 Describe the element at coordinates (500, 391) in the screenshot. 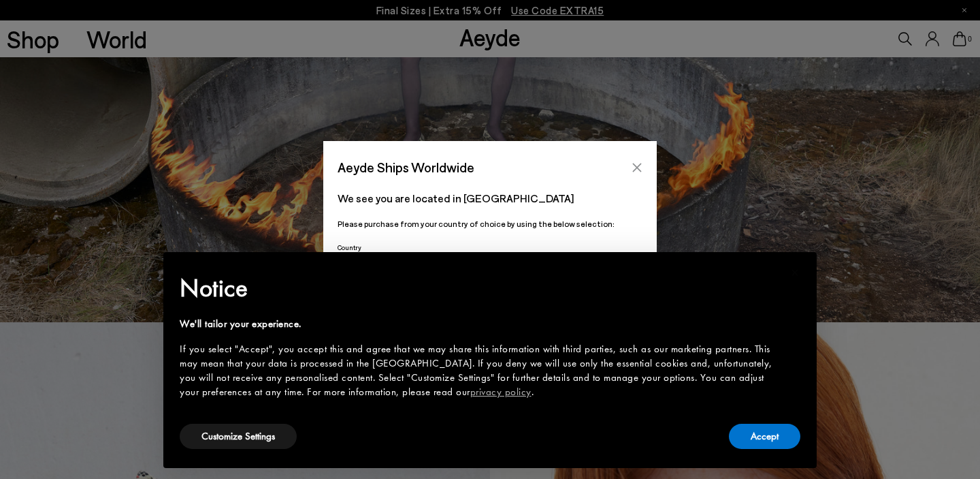

I see `a: privacy policy` at that location.